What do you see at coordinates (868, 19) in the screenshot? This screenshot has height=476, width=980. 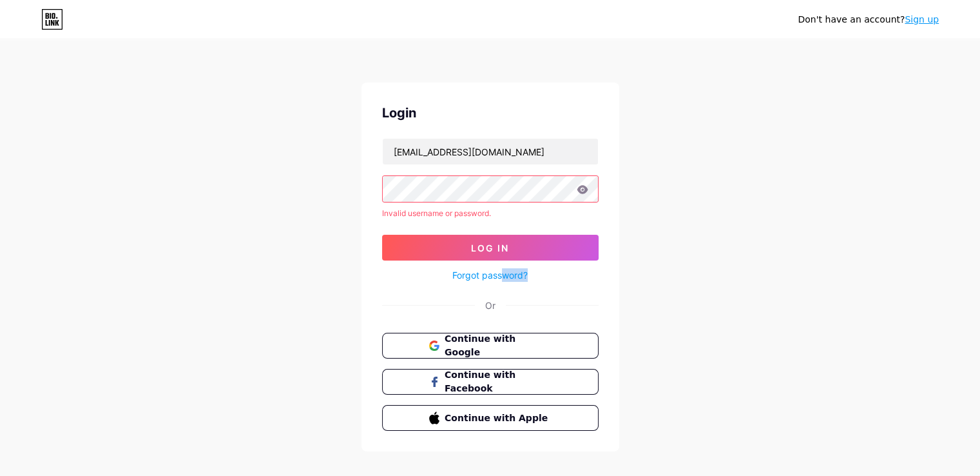 I see `div: Don't have an account?` at bounding box center [868, 19].